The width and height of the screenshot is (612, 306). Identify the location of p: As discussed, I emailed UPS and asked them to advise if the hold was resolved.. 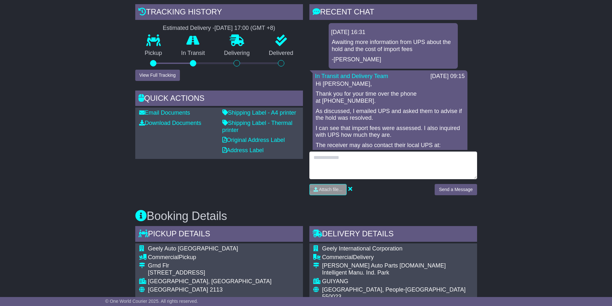
(390, 115).